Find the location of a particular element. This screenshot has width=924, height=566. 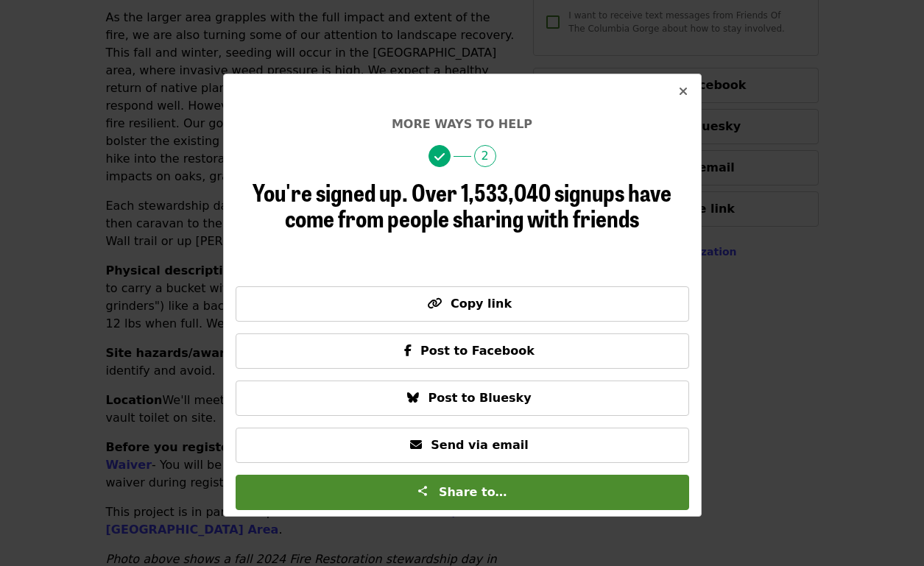

span: More ways to help is located at coordinates (462, 124).